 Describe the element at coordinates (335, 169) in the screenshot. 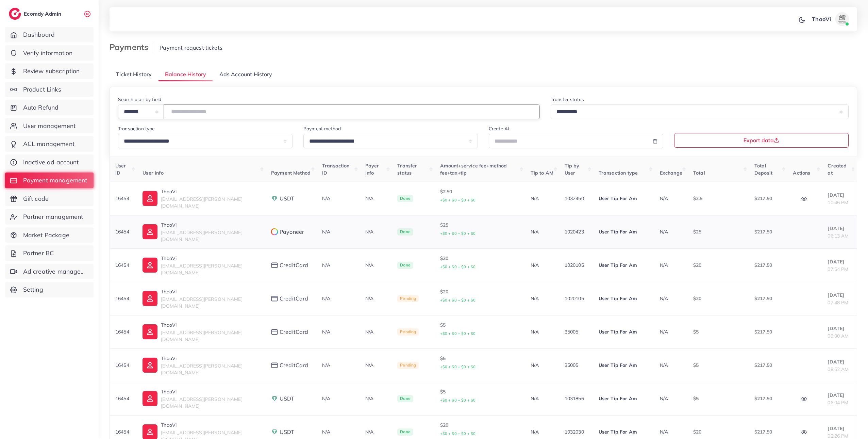

I see `span: Transaction ID` at that location.